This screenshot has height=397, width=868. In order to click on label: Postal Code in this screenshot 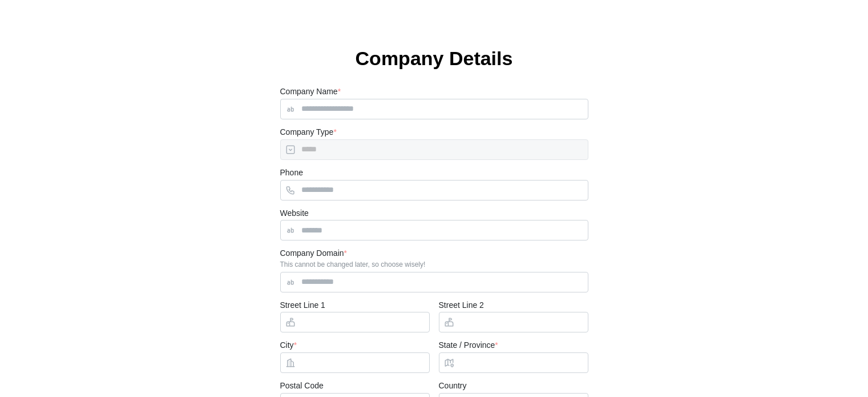, I will do `click(302, 386)`.